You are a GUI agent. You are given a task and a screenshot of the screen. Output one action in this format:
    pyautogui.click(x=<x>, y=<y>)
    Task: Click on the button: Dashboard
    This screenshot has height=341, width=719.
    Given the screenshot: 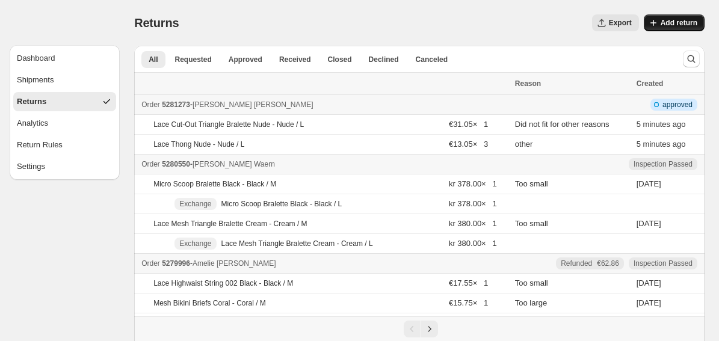 What is the action you would take?
    pyautogui.click(x=64, y=58)
    